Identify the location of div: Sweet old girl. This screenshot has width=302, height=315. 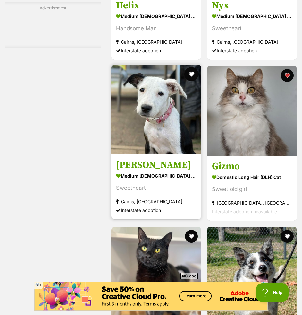
(252, 189).